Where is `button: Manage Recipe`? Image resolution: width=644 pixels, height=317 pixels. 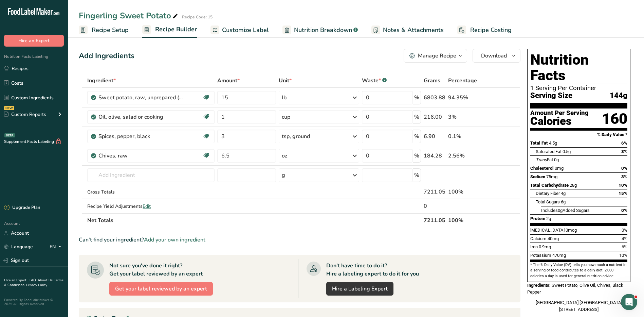 button: Manage Recipe is located at coordinates (435, 55).